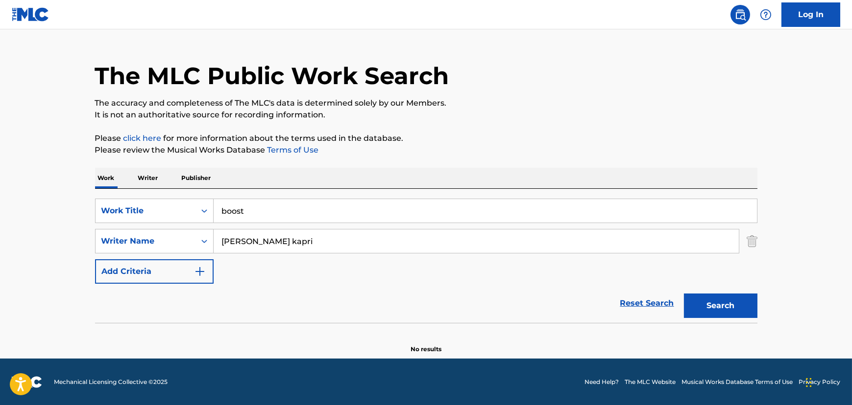 The width and height of the screenshot is (852, 405). I want to click on img: search, so click(740, 15).